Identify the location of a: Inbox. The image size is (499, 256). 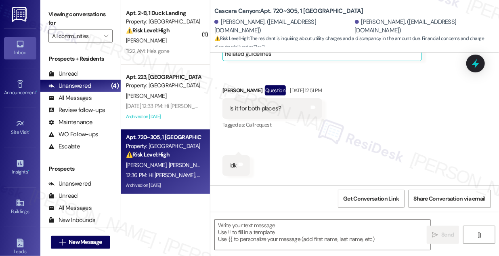
(20, 48).